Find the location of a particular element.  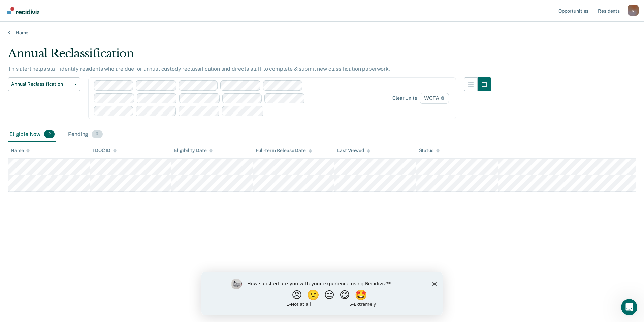

a: Home is located at coordinates (322, 33).